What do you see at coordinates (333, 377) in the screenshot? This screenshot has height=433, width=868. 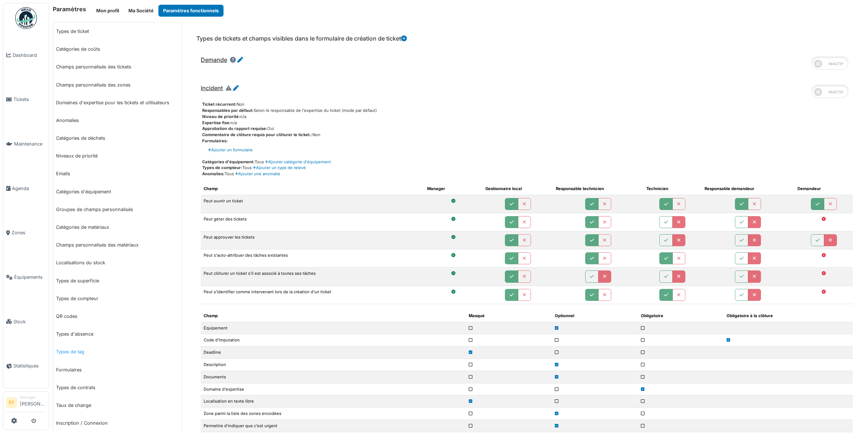 I see `td: Documents` at bounding box center [333, 377].